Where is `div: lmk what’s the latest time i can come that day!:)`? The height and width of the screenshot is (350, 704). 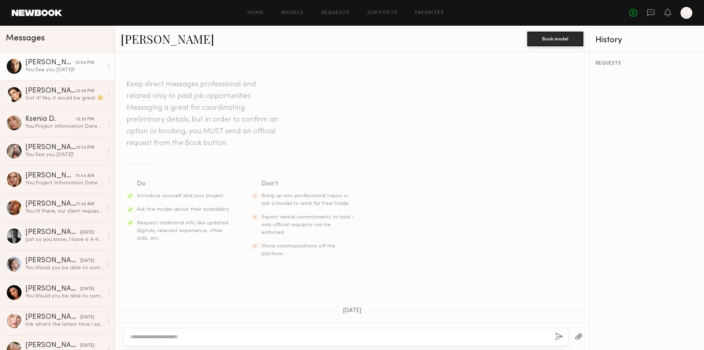
div: lmk what’s the latest time i can come that day!:) is located at coordinates (64, 324).